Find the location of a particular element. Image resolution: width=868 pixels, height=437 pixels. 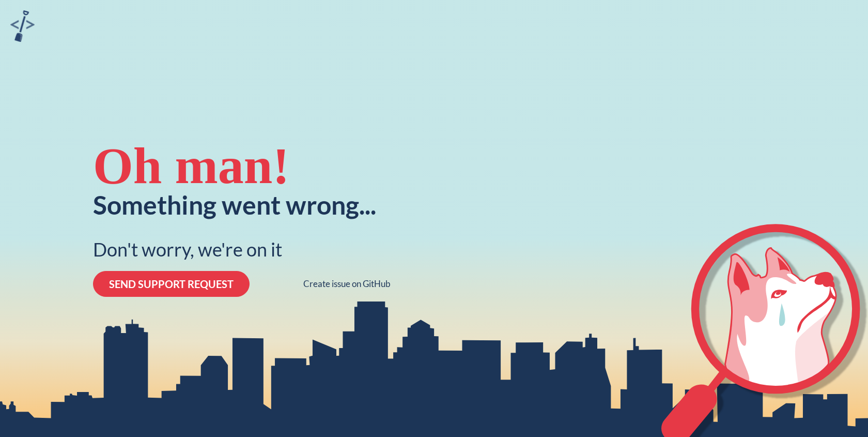

a: Create issue on GitHub is located at coordinates (347, 284).